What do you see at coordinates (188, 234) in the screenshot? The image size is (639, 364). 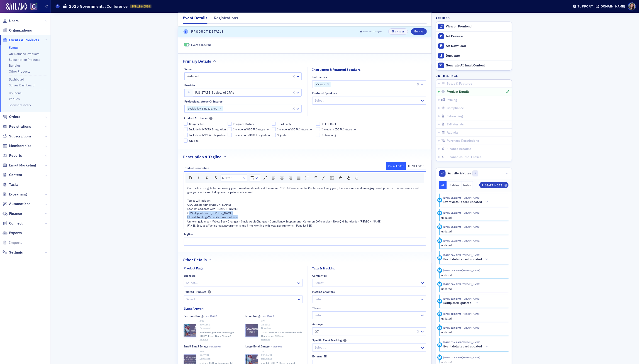 I see `div: Tagline` at bounding box center [188, 234].